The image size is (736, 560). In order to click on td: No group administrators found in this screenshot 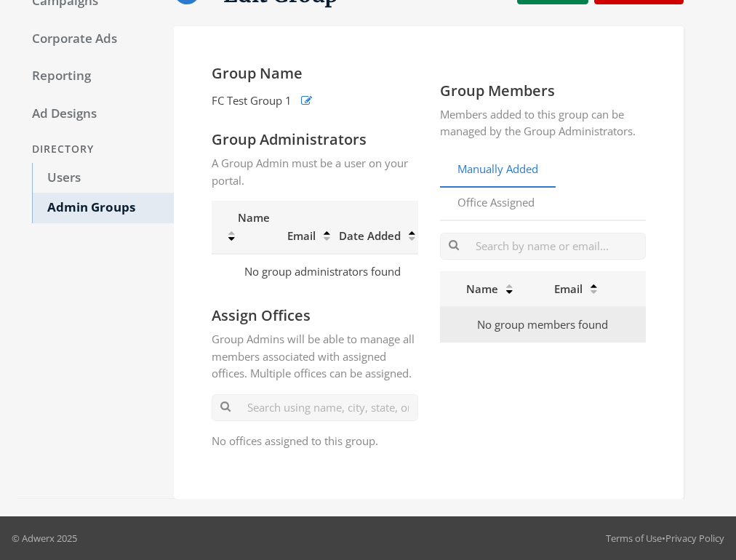, I will do `click(322, 271)`.